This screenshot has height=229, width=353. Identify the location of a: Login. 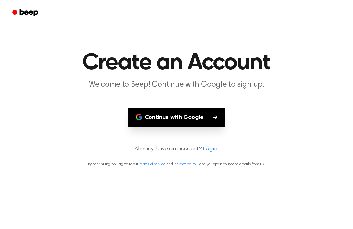
(210, 149).